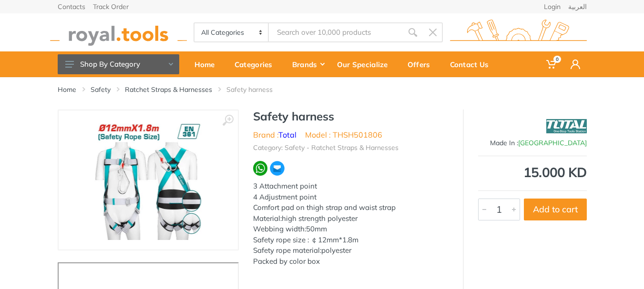 This screenshot has height=289, width=644. Describe the element at coordinates (566, 126) in the screenshot. I see `img: Total` at that location.